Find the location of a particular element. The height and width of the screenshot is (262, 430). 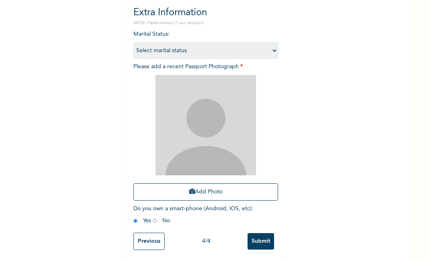

p: NOTE: Fields marked (*) are required is located at coordinates (206, 23).